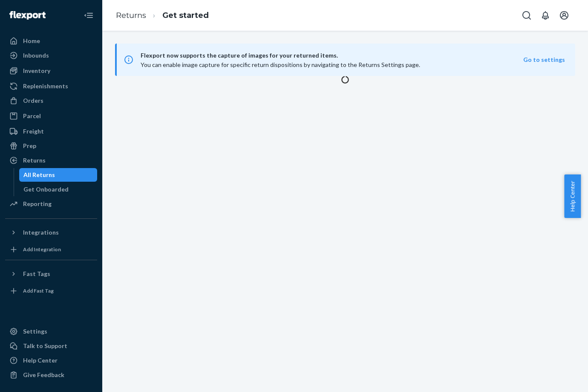  I want to click on div: Inbounds, so click(36, 56).